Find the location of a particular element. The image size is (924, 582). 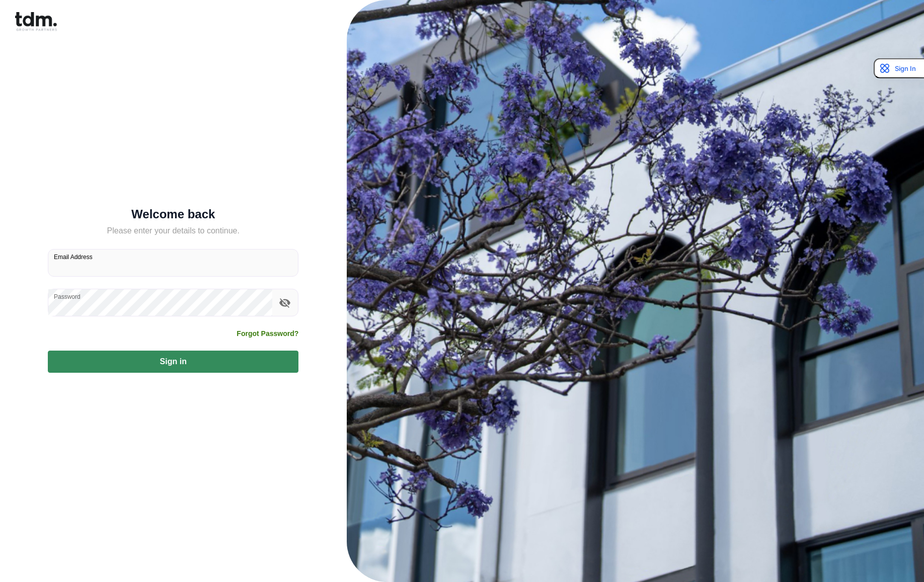

button: Sign in is located at coordinates (173, 362).